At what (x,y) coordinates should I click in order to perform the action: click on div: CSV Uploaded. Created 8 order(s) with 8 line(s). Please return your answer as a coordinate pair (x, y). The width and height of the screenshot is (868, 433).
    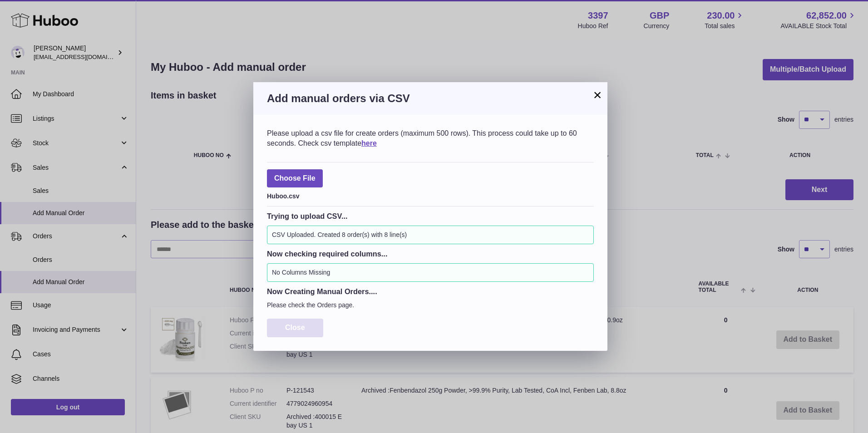
    Looking at the image, I should click on (431, 235).